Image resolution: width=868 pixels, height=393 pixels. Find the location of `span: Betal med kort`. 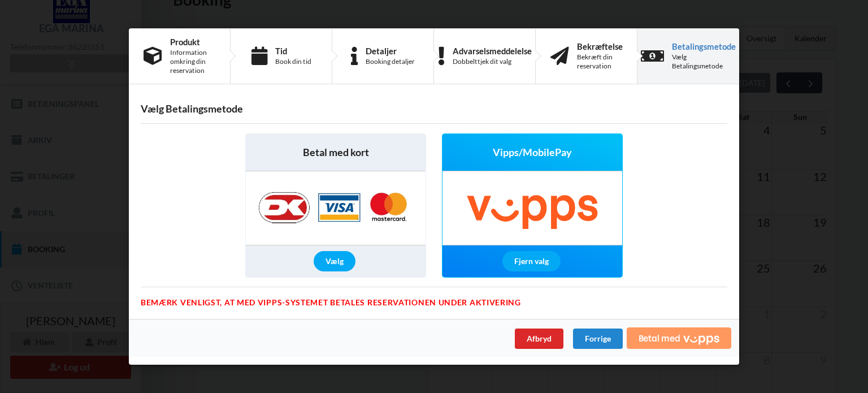

span: Betal med kort is located at coordinates (335, 152).